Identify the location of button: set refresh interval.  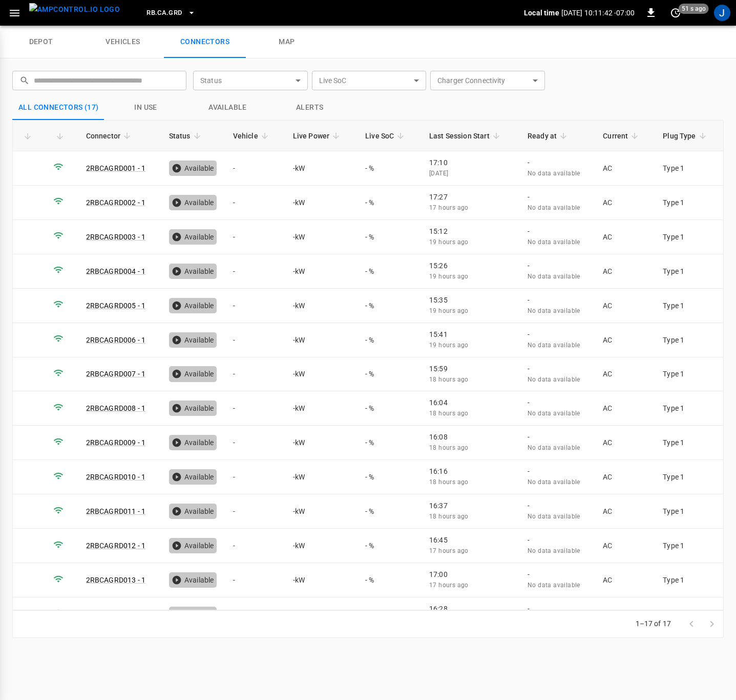
(676, 13).